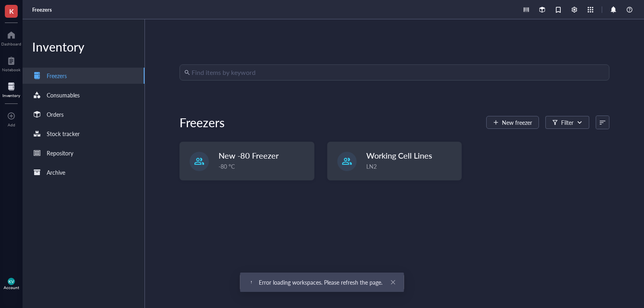 This screenshot has width=644, height=308. What do you see at coordinates (11, 70) in the screenshot?
I see `div: Notebook` at bounding box center [11, 70].